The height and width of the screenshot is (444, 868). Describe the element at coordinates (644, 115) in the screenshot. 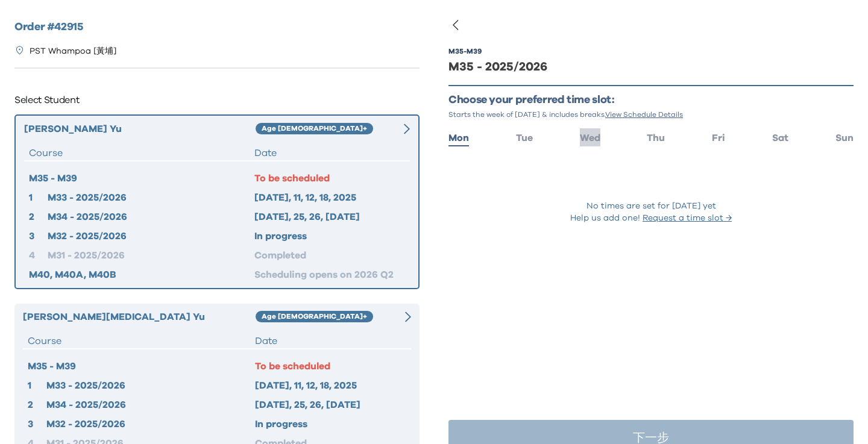

I see `span: View Schedule Details` at that location.